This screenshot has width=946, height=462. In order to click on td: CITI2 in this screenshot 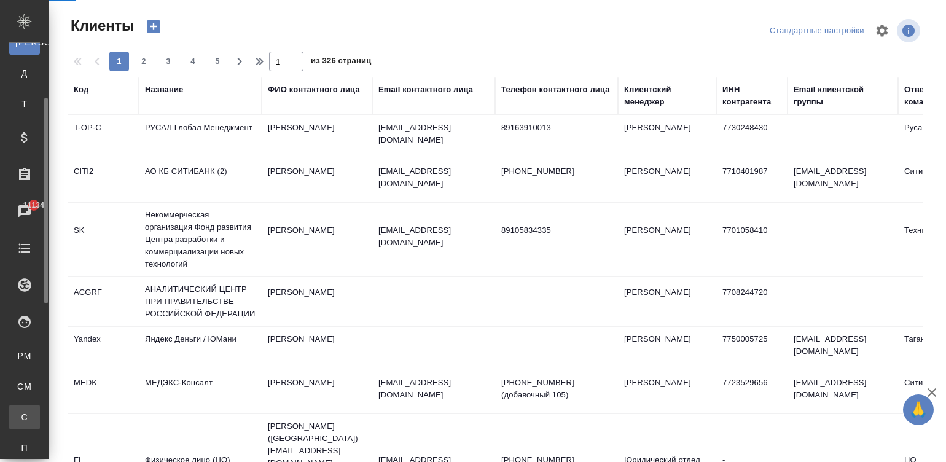, I will do `click(103, 181)`.